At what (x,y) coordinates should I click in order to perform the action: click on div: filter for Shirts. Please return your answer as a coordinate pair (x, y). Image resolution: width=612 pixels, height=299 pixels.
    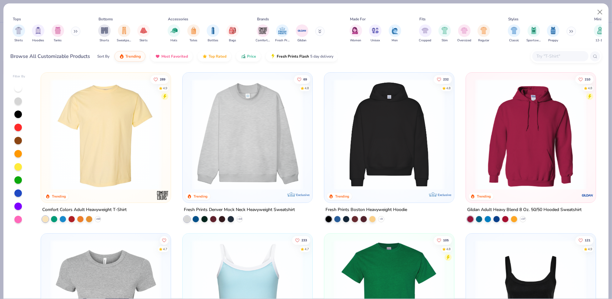
    Looking at the image, I should click on (19, 33).